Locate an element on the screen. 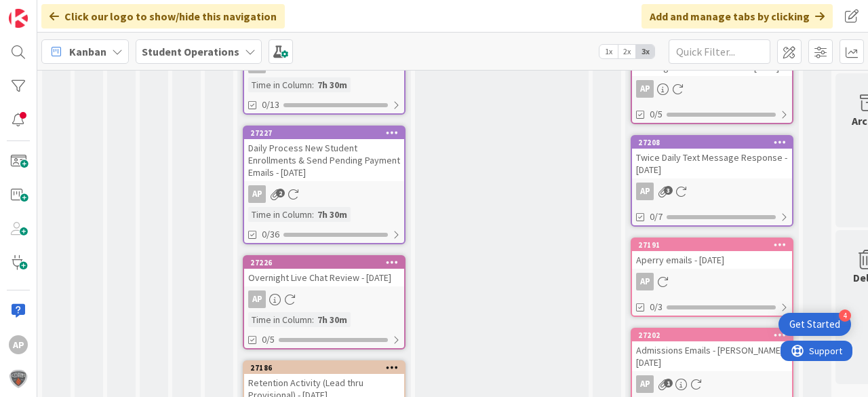 Image resolution: width=868 pixels, height=397 pixels. img: avatar is located at coordinates (18, 379).